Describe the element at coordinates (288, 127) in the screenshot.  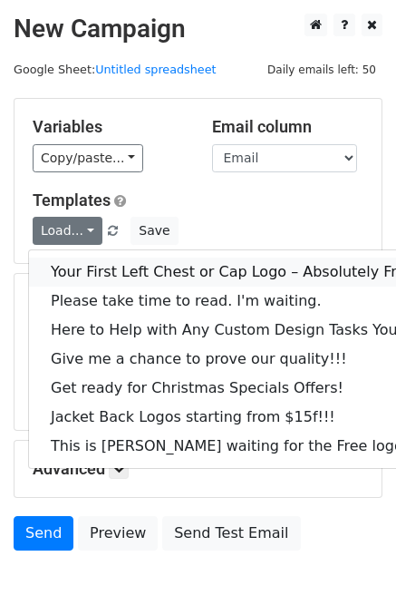
I see `h5: Email column` at that location.